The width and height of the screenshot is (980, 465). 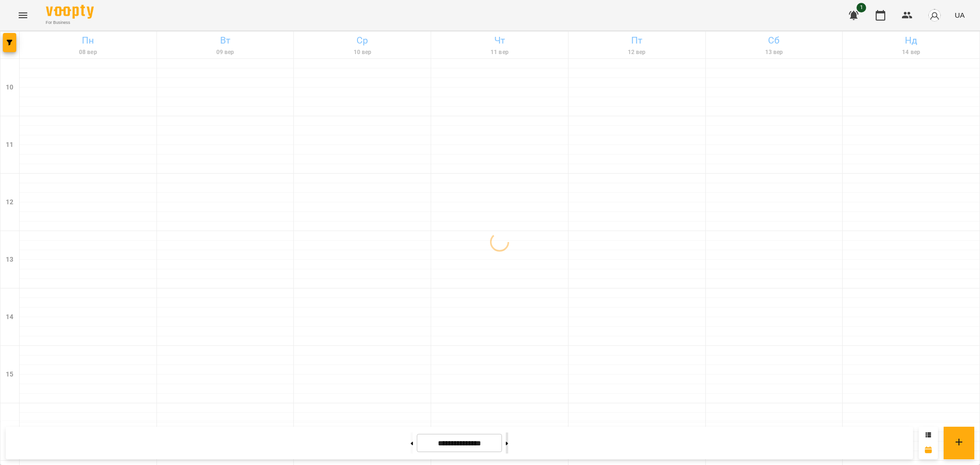 What do you see at coordinates (500, 52) in the screenshot?
I see `h6: 11 вер` at bounding box center [500, 52].